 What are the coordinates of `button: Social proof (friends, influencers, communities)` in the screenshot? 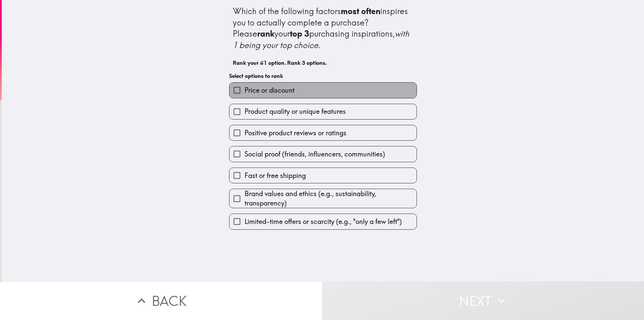 It's located at (323, 154).